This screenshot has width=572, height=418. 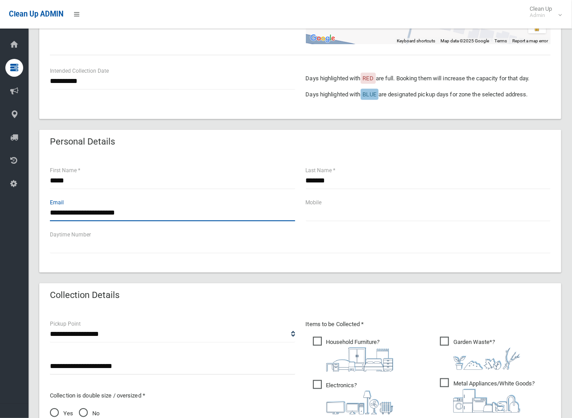 What do you see at coordinates (353, 354) in the screenshot?
I see `span: Household Furniture` at bounding box center [353, 354].